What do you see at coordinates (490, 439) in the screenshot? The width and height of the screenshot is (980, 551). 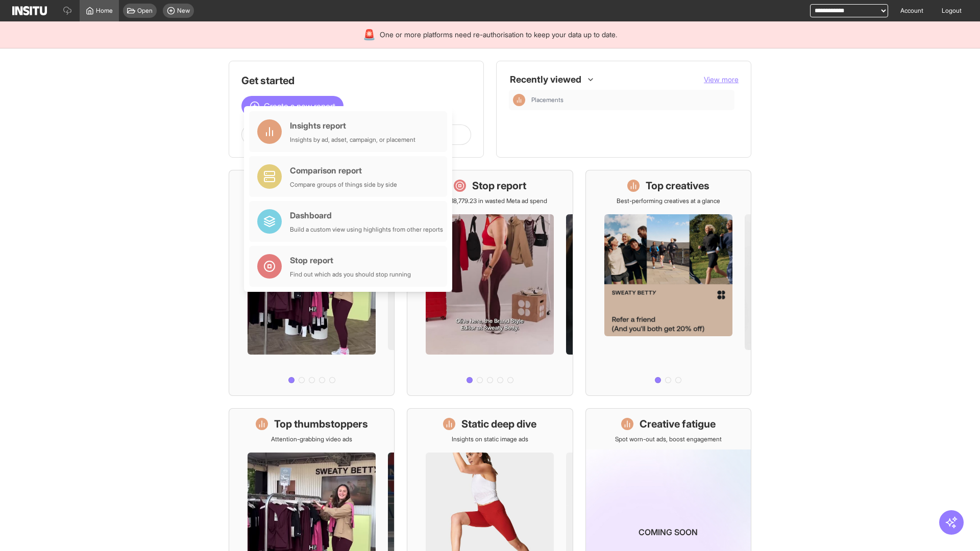 I see `p: Insights on static image ads` at bounding box center [490, 439].